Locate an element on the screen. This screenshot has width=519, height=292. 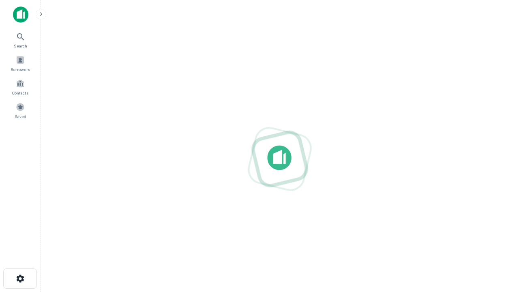
div: Search is located at coordinates (20, 40).